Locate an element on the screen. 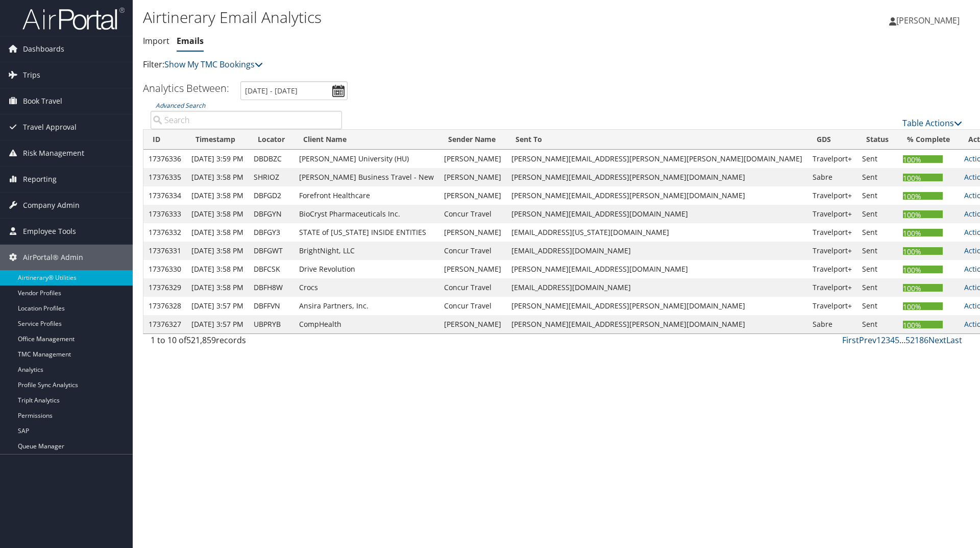  td: 17376331 is located at coordinates (165, 251).